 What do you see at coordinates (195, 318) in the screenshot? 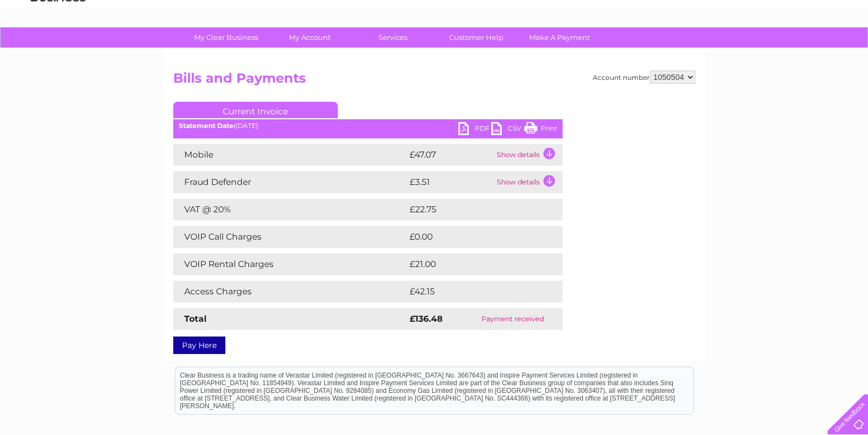
I see `strong: Total` at bounding box center [195, 318].